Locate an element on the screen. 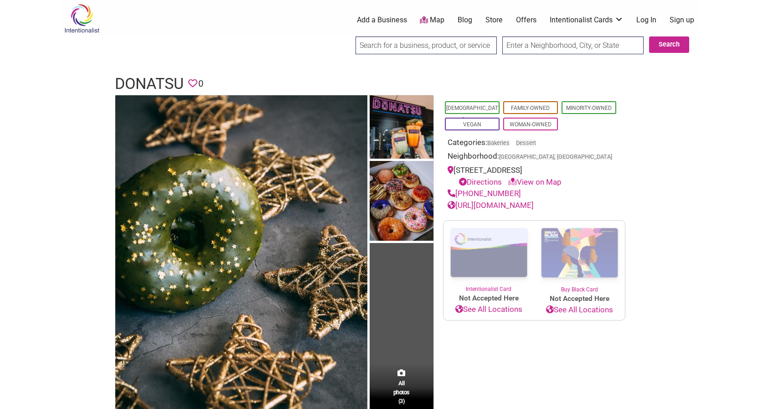 The width and height of the screenshot is (758, 409). a: View on Map is located at coordinates (535, 182).